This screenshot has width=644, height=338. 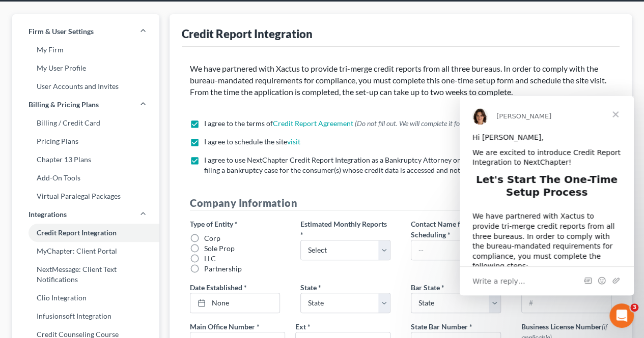 I want to click on div: We are excited to introduce Credit Report Integration to NextChapter!, so click(x=87, y=62).